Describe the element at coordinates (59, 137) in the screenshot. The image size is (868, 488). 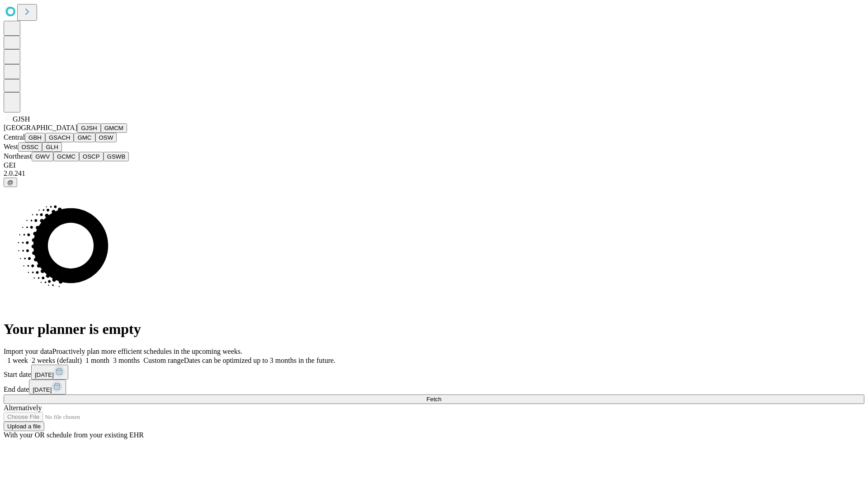
I see `button: GSACH` at that location.